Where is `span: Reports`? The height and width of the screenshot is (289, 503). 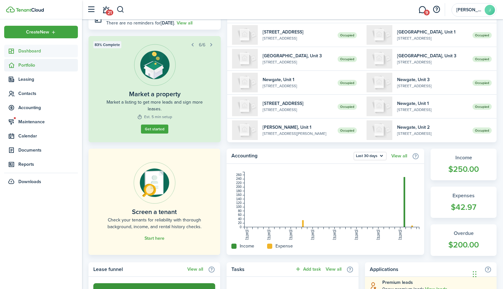 span: Reports is located at coordinates (48, 164).